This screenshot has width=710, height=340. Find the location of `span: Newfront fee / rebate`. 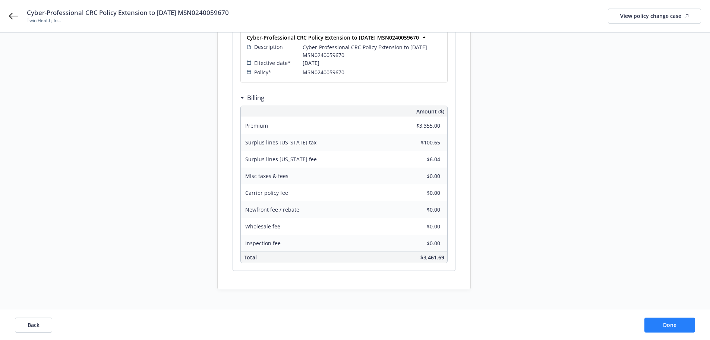

span: Newfront fee / rebate is located at coordinates (272, 209).